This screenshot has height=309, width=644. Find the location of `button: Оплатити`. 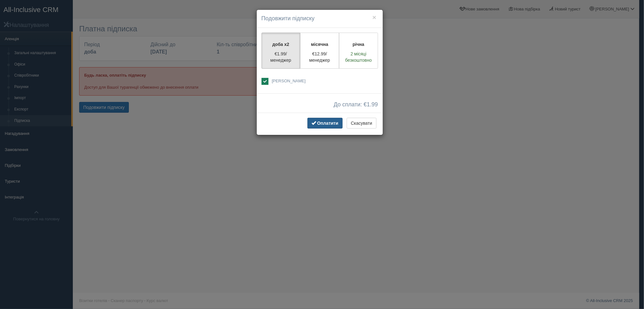

button: Оплатити is located at coordinates (325, 123).